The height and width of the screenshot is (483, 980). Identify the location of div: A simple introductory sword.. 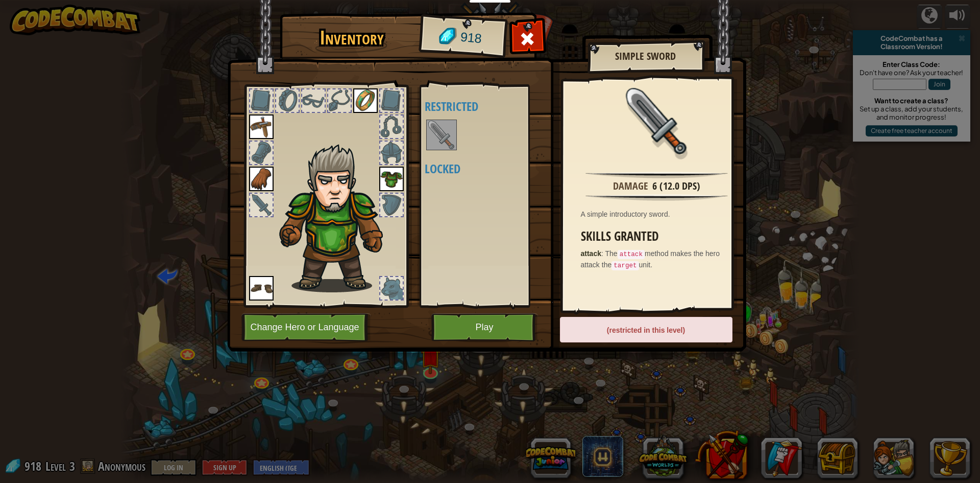
(660, 214).